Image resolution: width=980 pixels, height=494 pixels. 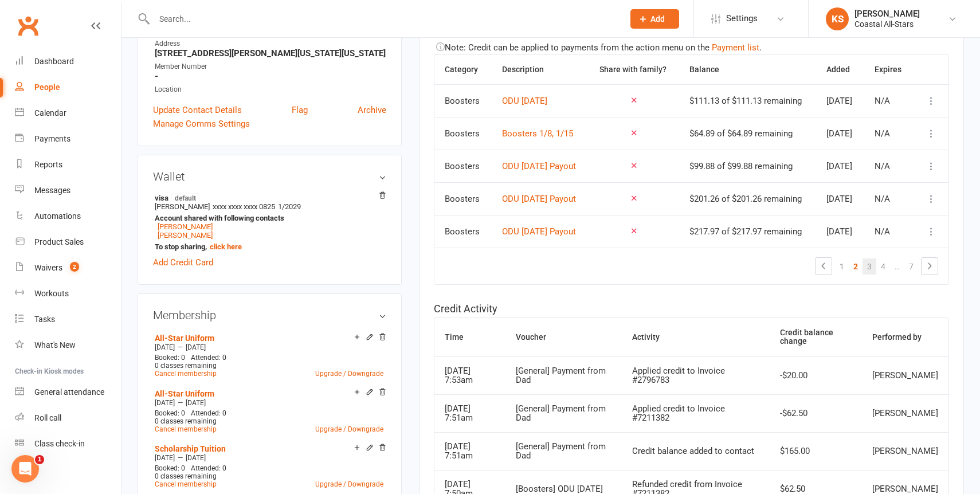 What do you see at coordinates (268, 246) in the screenshot?
I see `strong: To stop sharing,` at bounding box center [268, 246].